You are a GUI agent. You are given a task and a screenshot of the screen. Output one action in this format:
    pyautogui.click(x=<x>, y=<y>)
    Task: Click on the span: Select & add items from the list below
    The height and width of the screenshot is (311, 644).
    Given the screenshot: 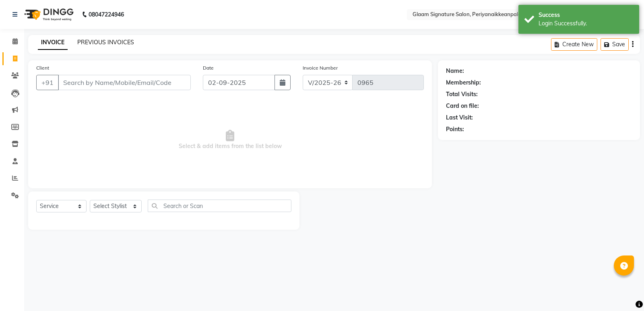 What is the action you would take?
    pyautogui.click(x=230, y=140)
    